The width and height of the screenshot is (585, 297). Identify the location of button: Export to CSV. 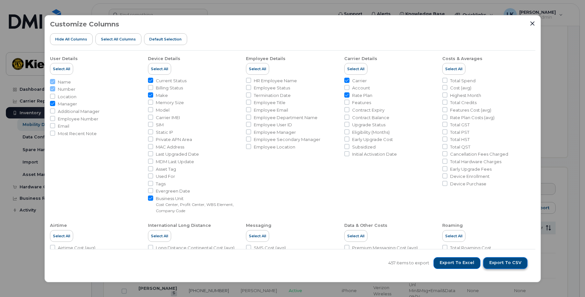
(505, 263).